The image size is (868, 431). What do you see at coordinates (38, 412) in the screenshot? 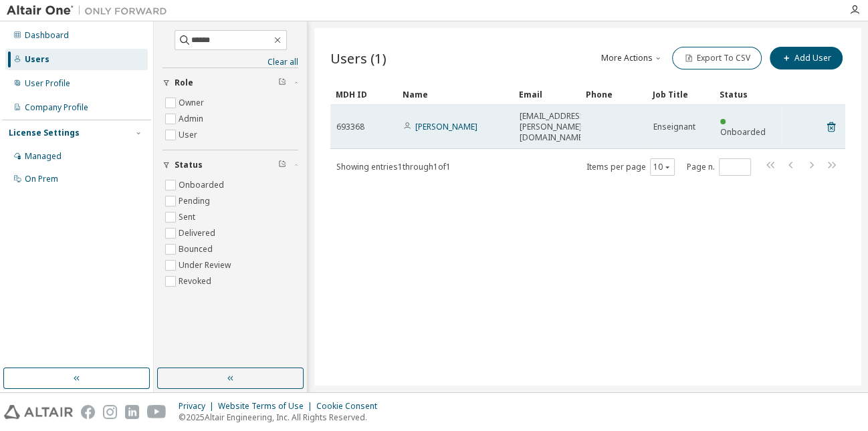
I see `img: altair_logo.svg` at bounding box center [38, 412].